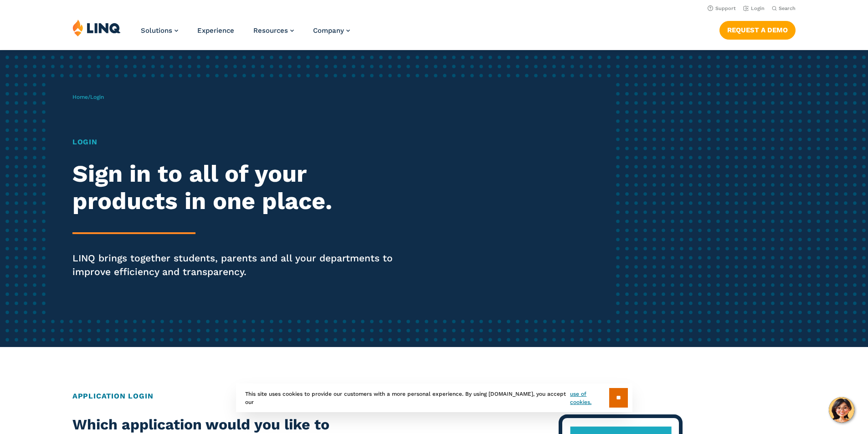 Image resolution: width=868 pixels, height=434 pixels. What do you see at coordinates (240, 265) in the screenshot?
I see `p: LINQ brings together students, parents and all your departments to improve efficiency and transpa...` at bounding box center [240, 265].